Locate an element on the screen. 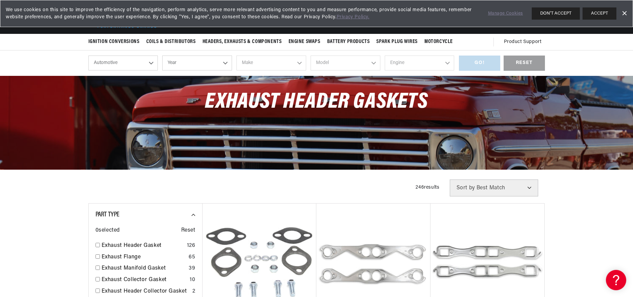 This screenshot has height=297, width=633. span: Reset is located at coordinates (188, 231).